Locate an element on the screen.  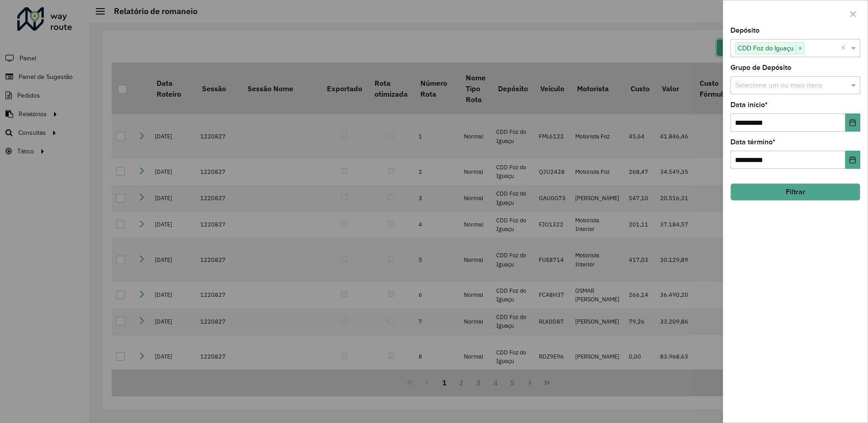
span: CDD Foz do Iguaçu is located at coordinates (766, 48).